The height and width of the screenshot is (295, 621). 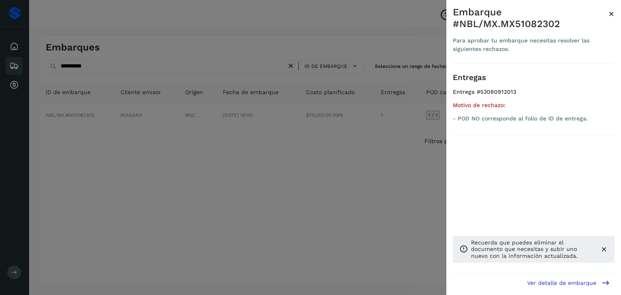 What do you see at coordinates (562, 283) in the screenshot?
I see `span: Ver detalle de embarque` at bounding box center [562, 283].